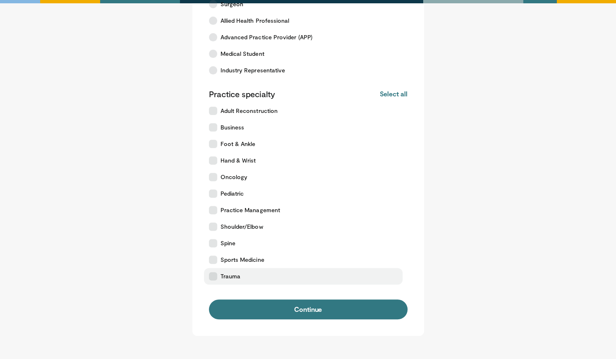 The height and width of the screenshot is (359, 616). I want to click on button: Select all, so click(393, 94).